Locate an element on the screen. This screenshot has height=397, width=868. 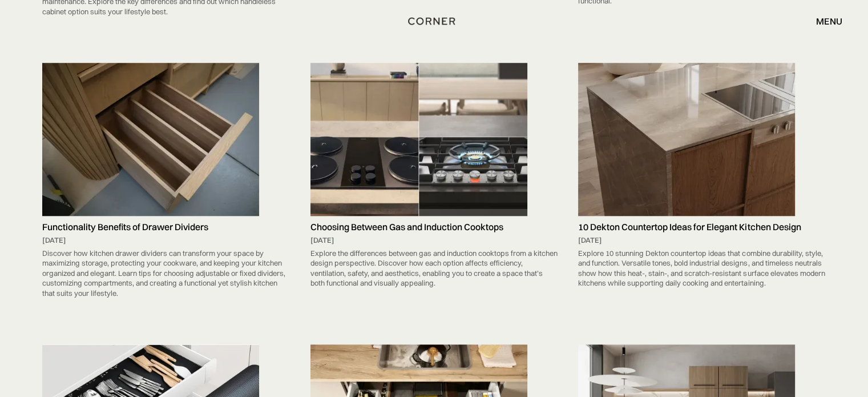
div: Discover how kitchen drawer dividers can transform your space by maximizing storage, protecting y... is located at coordinates (166, 273).